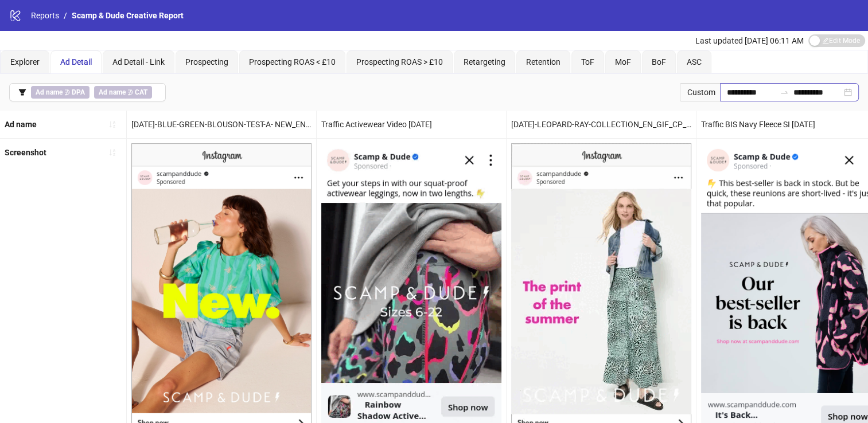 Image resolution: width=868 pixels, height=423 pixels. Describe the element at coordinates (141, 93) in the screenshot. I see `b: CAT` at that location.